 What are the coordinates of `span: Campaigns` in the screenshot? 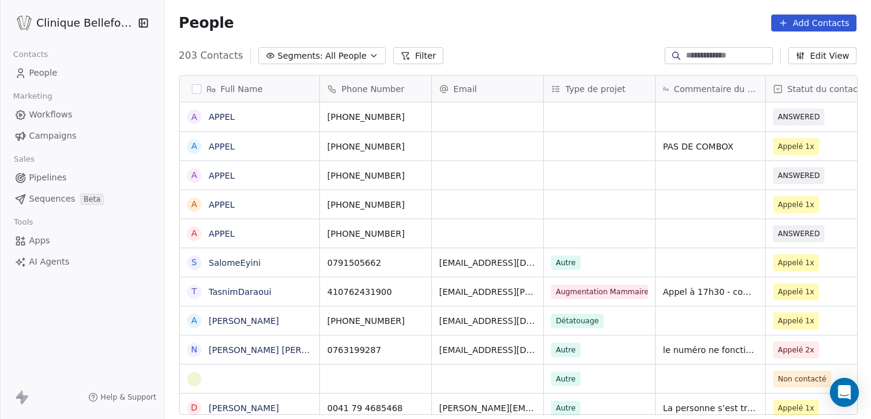 It's located at (53, 135).